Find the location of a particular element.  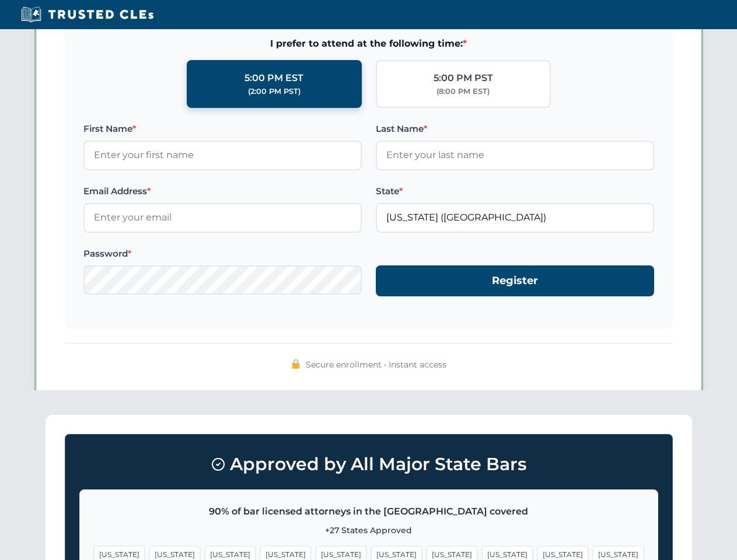

input: Florida (FL) is located at coordinates (515, 218).